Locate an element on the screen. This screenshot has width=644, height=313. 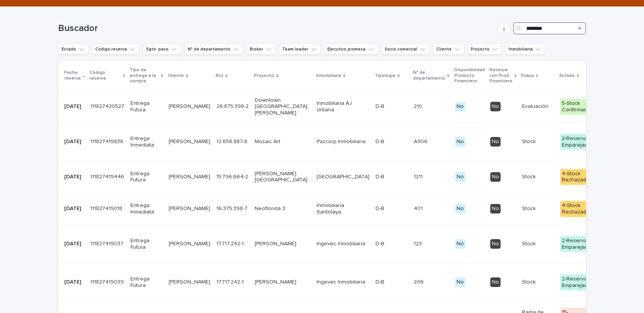
p: Rut is located at coordinates (219, 76).